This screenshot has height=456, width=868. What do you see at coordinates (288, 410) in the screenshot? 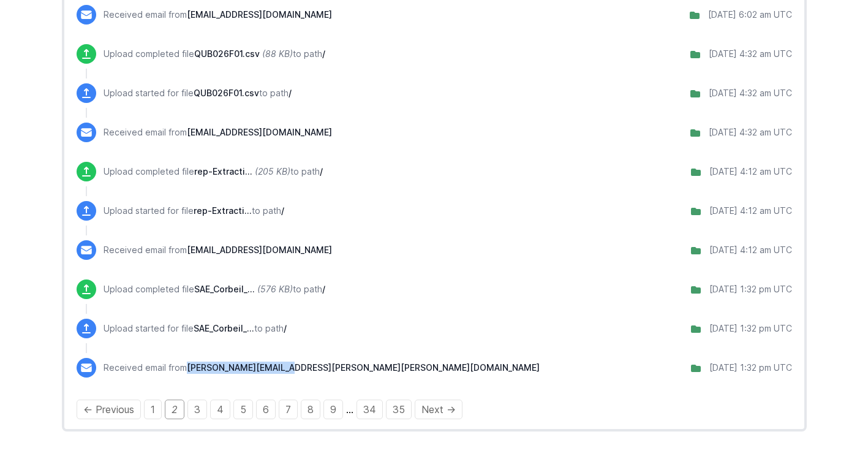
I see `a: Page 7` at bounding box center [288, 410].